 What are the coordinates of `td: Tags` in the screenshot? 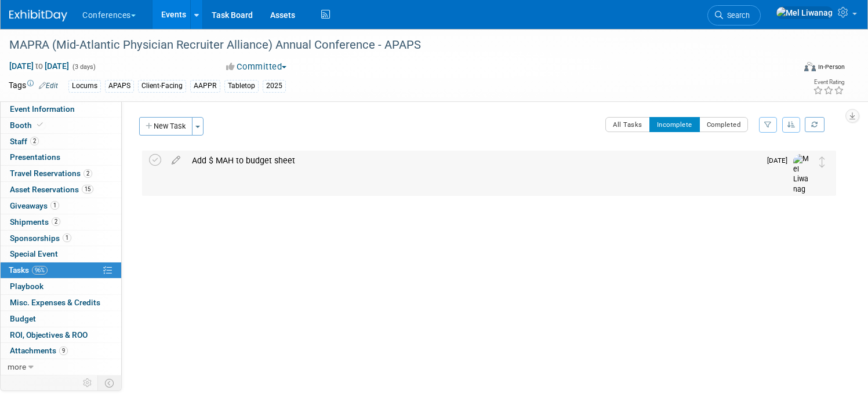 It's located at (33, 86).